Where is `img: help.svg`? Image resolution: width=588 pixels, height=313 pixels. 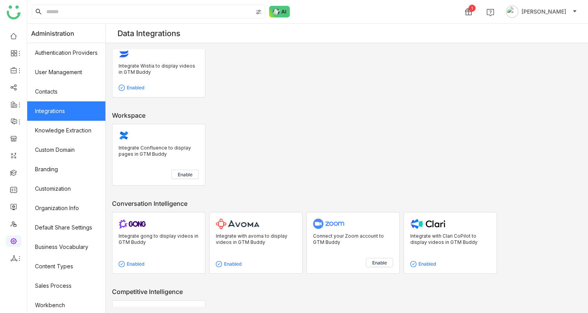 img: help.svg is located at coordinates (490, 12).